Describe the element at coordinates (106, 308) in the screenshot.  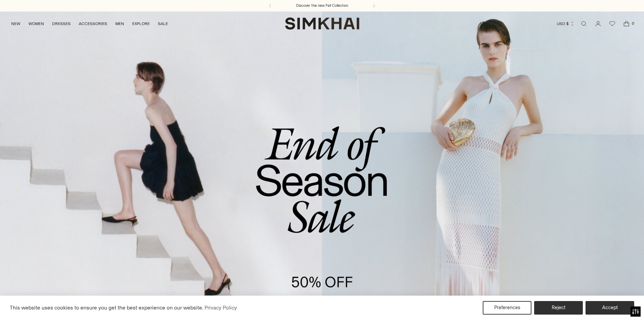
I see `span: This website uses cookies to ensure you get the best experience on our website.` at that location.